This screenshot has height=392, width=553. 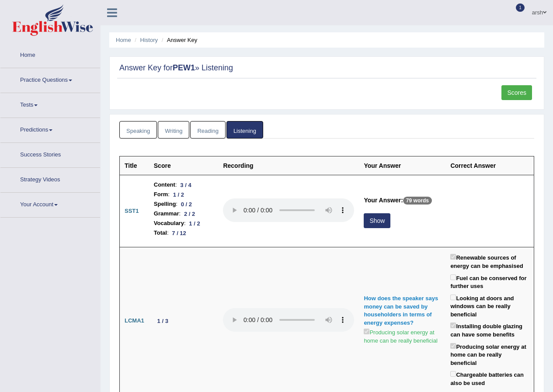 I want to click on th: Title, so click(x=134, y=165).